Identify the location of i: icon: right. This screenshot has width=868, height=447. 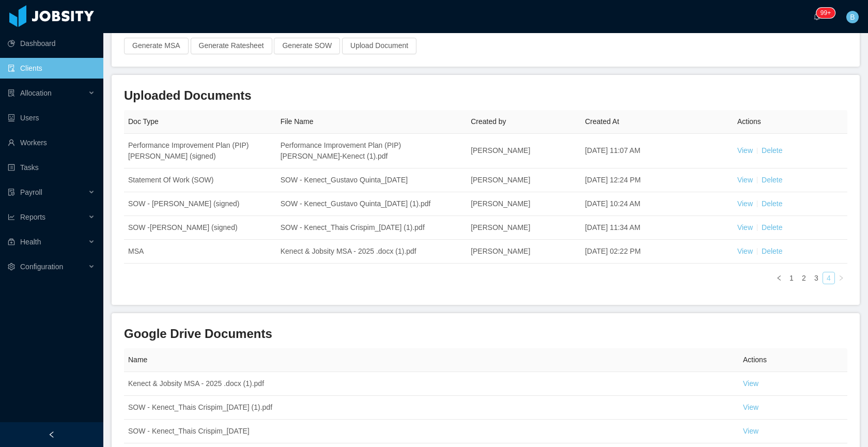
(842, 278).